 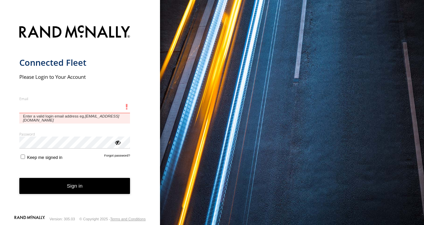 What do you see at coordinates (75, 77) in the screenshot?
I see `h2: Please Login to Your Account` at bounding box center [75, 77].